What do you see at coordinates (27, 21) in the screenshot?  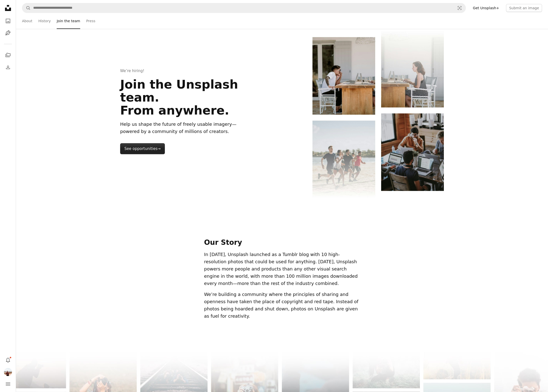 I see `a: About` at bounding box center [27, 21].